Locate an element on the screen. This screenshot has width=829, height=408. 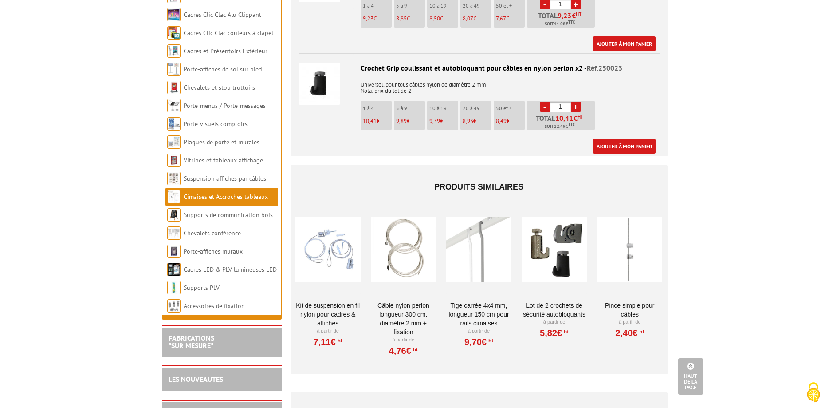
img: Accessoires de fixation is located at coordinates (174, 306).